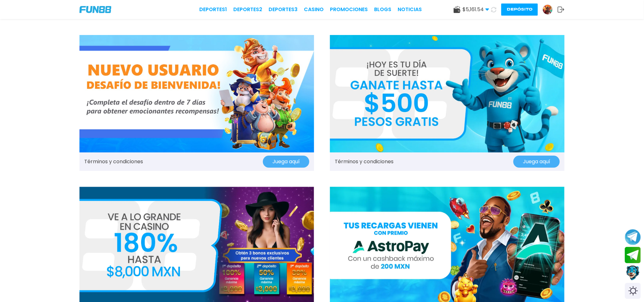 This screenshot has height=302, width=644. I want to click on a: NOTICIAS, so click(410, 10).